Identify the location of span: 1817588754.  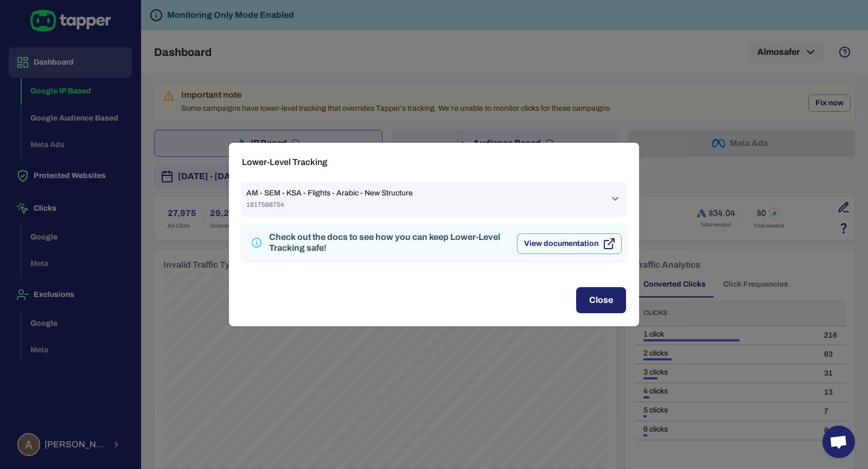
(329, 205).